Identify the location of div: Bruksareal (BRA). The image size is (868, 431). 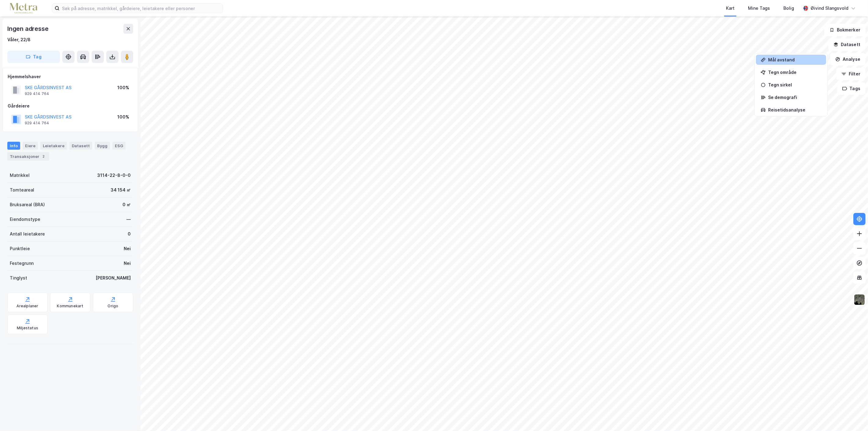
(27, 205).